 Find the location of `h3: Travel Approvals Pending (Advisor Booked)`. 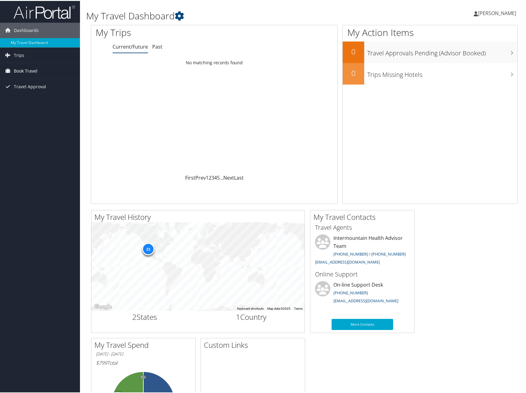

h3: Travel Approvals Pending (Advisor Booked) is located at coordinates (443, 51).